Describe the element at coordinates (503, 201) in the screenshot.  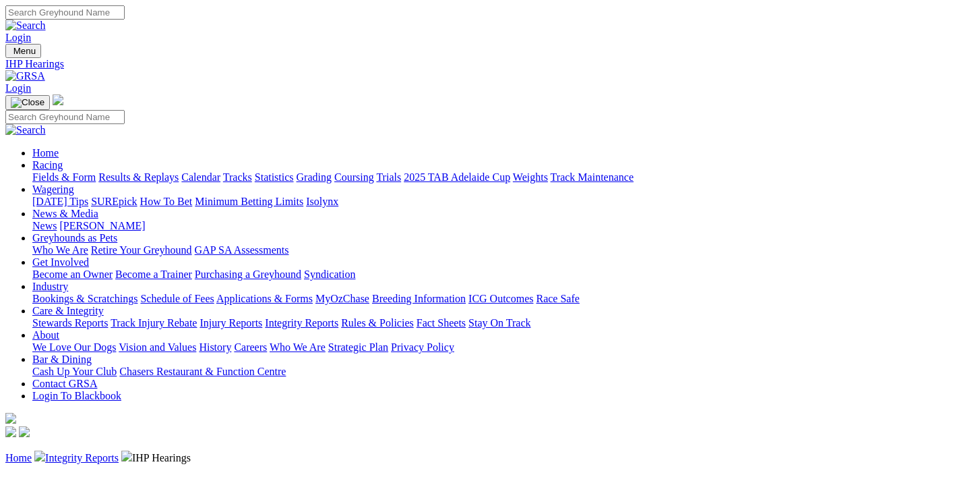
I see `div: Wagering` at that location.